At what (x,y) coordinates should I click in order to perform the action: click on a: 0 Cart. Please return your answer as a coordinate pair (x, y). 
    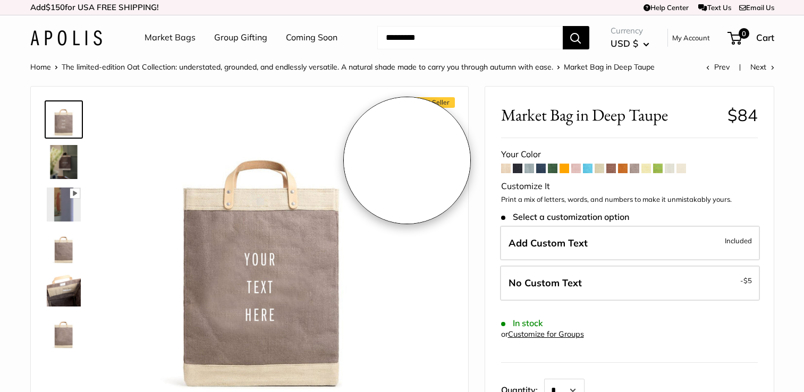
    Looking at the image, I should click on (751, 38).